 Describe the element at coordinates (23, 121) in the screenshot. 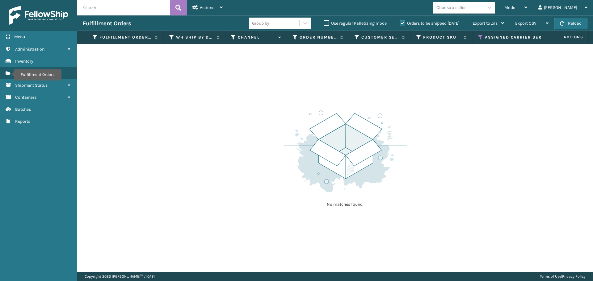

I see `span: Reports` at that location.